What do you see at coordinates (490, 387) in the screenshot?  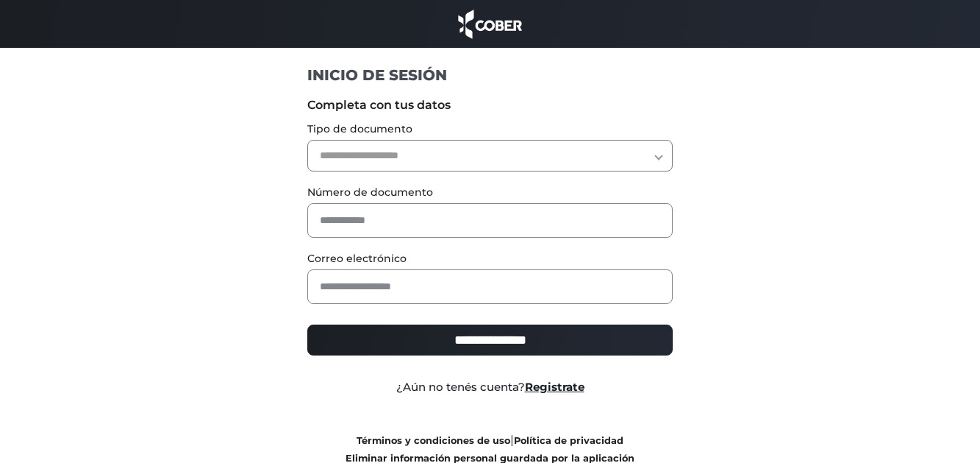 I see `div: ¿Aún no tenés cuenta?` at bounding box center [490, 387].